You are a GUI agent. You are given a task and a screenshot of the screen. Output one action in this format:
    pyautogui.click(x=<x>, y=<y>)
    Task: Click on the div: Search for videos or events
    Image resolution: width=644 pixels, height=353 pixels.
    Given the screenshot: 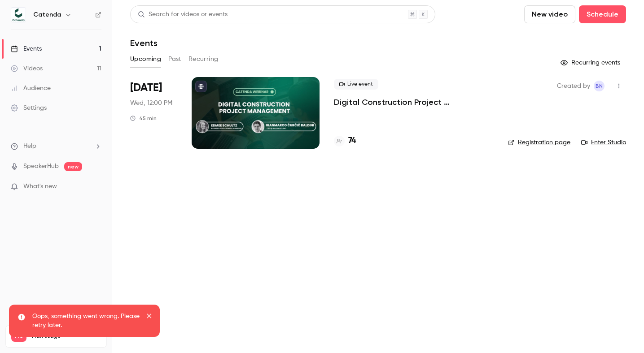 What is the action you would take?
    pyautogui.click(x=182, y=15)
    